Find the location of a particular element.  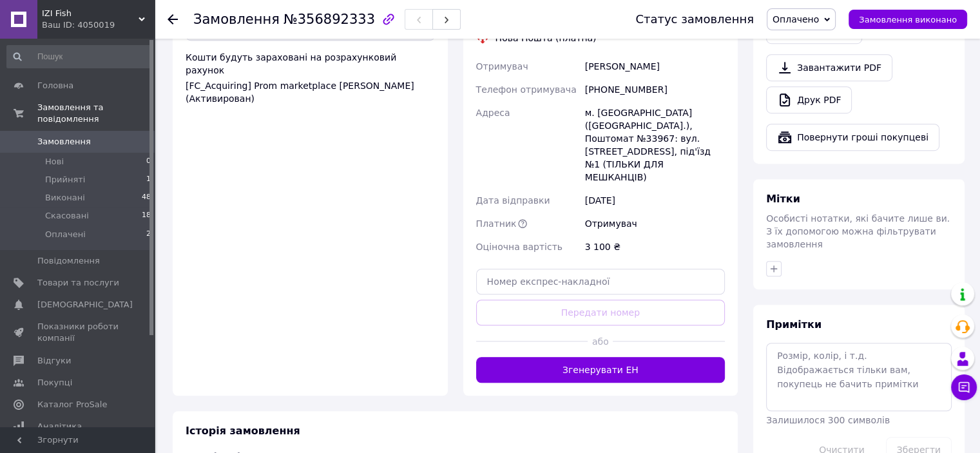

a: Завантажити PDF is located at coordinates (829, 68).